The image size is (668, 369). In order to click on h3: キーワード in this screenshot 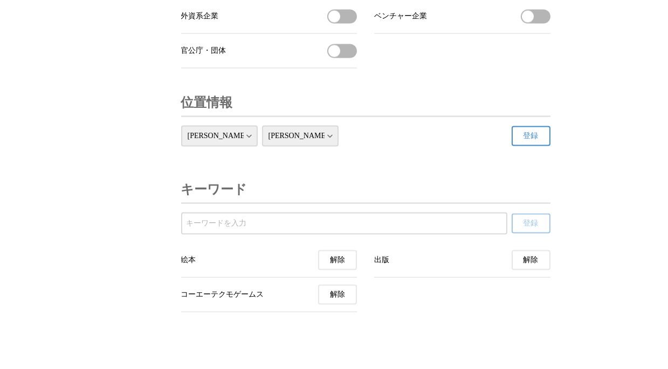, I will do `click(214, 189)`.